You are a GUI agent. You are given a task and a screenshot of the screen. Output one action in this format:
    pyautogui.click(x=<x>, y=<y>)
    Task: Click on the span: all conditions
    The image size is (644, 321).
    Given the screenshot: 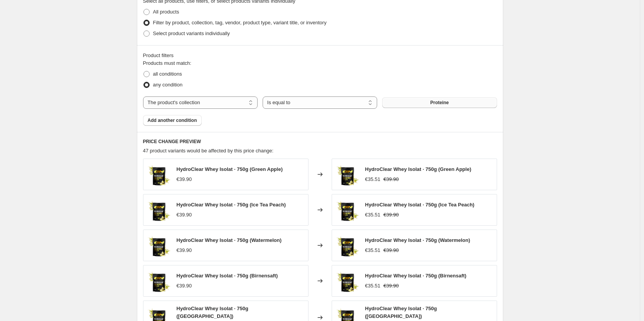 What is the action you would take?
    pyautogui.click(x=168, y=73)
    